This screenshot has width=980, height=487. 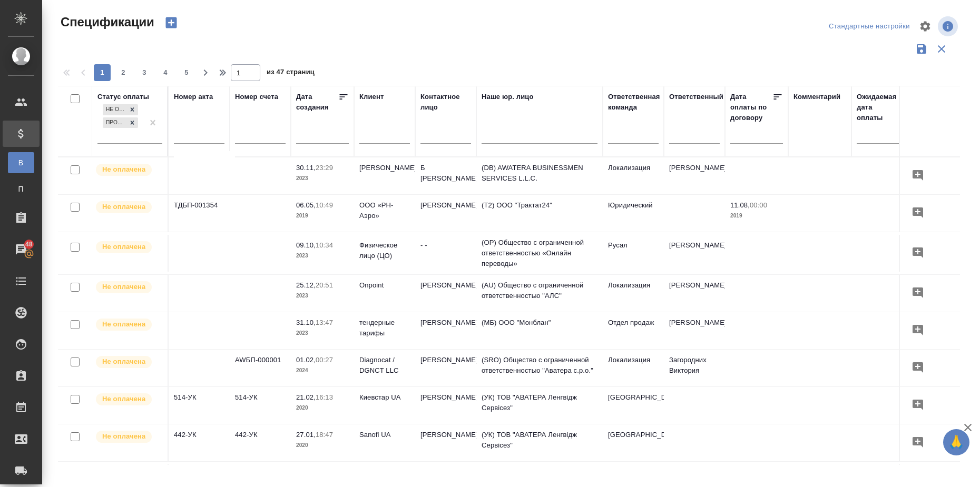 What do you see at coordinates (539, 293) in the screenshot?
I see `td: (AU) Общество с ограниченной ответственностью "АЛС"` at bounding box center [539, 293].